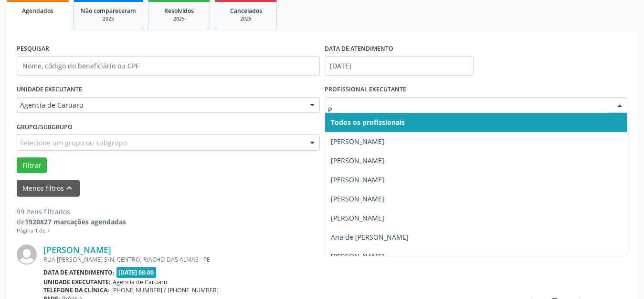  I want to click on span: Não compareceram, so click(108, 11).